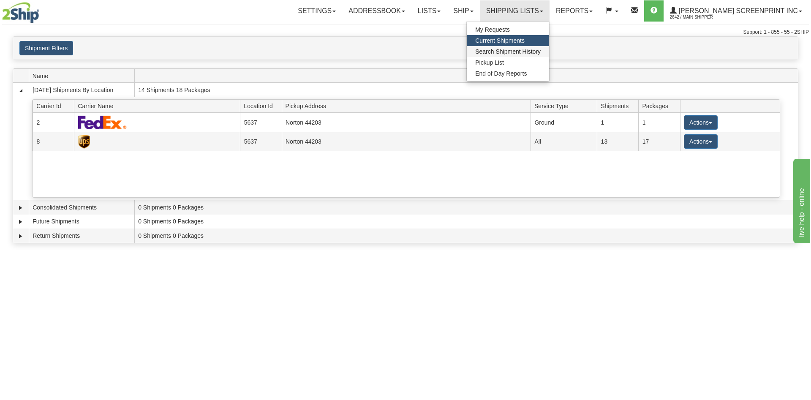 The image size is (811, 400). What do you see at coordinates (514, 11) in the screenshot?
I see `a: Shipping lists` at bounding box center [514, 11].